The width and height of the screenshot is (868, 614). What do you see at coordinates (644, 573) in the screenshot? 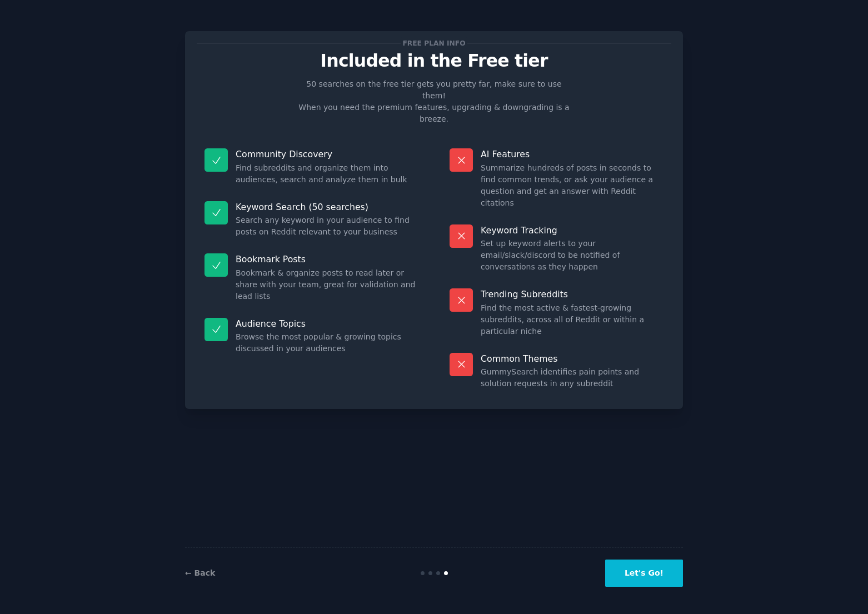
I see `button: Let's Go!` at bounding box center [644, 573].